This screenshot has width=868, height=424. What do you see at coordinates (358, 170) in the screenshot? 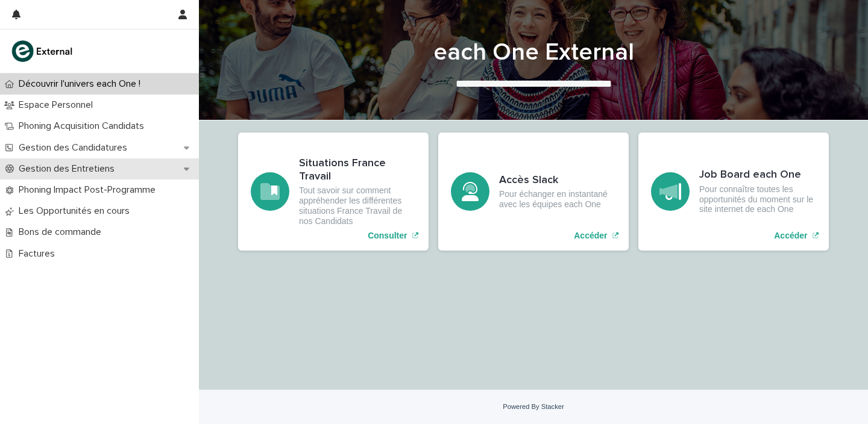
I see `h3: Situations France Travail` at bounding box center [358, 170].